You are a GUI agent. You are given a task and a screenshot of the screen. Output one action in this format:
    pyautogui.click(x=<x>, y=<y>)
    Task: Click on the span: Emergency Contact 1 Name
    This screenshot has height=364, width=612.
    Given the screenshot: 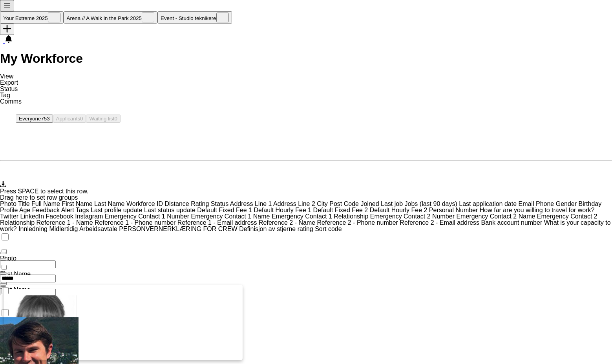 What is the action you would take?
    pyautogui.click(x=231, y=216)
    